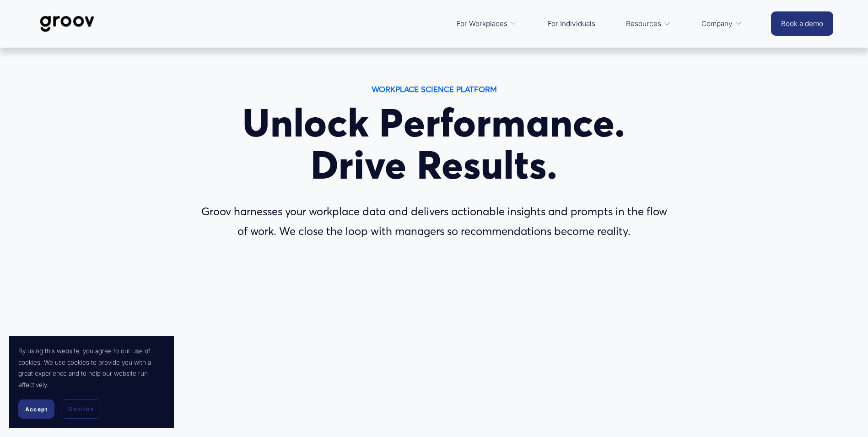 This screenshot has height=437, width=868. I want to click on span: Decline, so click(81, 409).